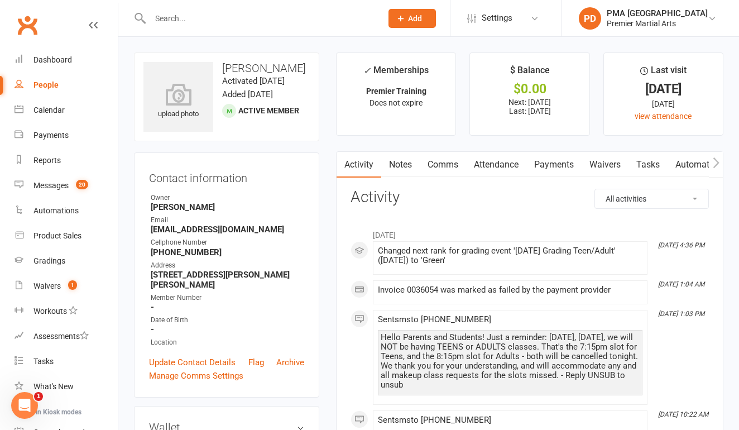  I want to click on a: view attendance, so click(663, 116).